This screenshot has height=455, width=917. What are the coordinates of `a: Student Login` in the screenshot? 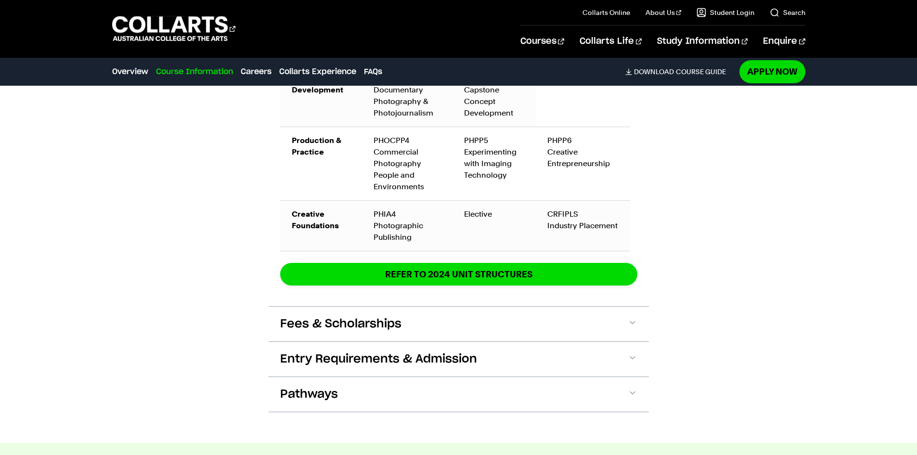 It's located at (725, 13).